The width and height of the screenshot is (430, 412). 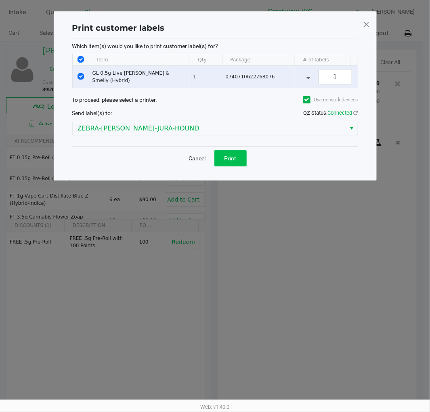 I want to click on span: Web: v1.40.0, so click(x=215, y=407).